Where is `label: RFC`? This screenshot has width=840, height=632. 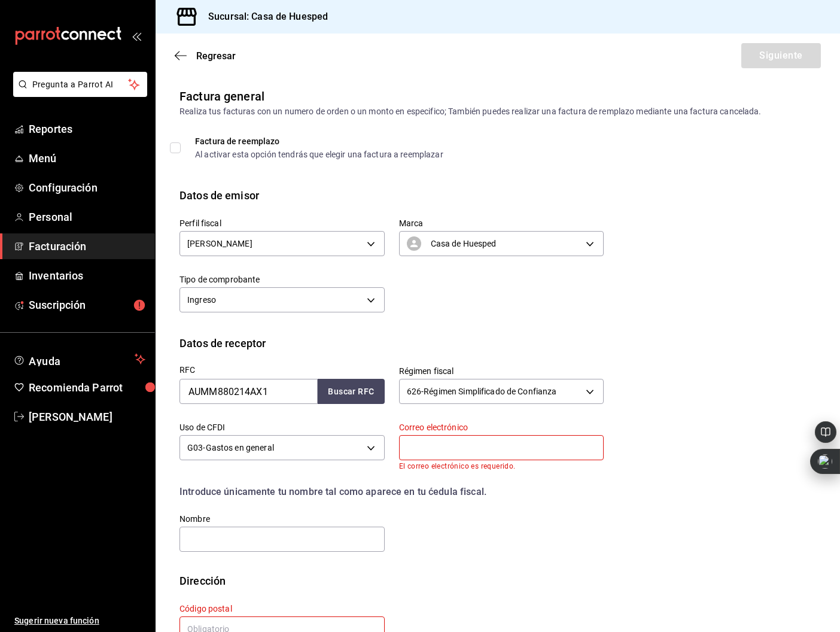 label: RFC is located at coordinates (282, 369).